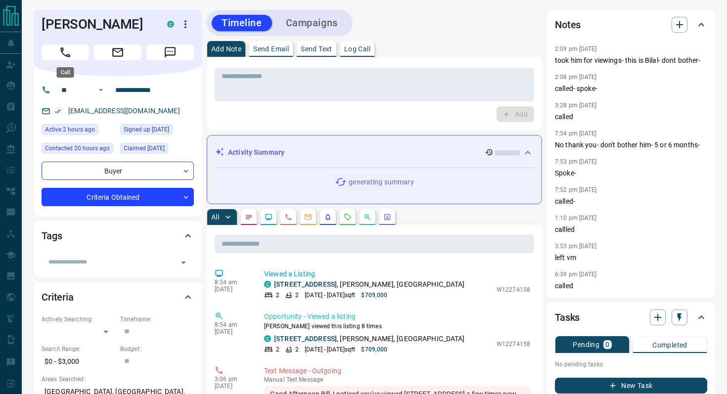 This screenshot has height=394, width=727. Describe the element at coordinates (328, 217) in the screenshot. I see `svg: Listing Alerts` at that location.